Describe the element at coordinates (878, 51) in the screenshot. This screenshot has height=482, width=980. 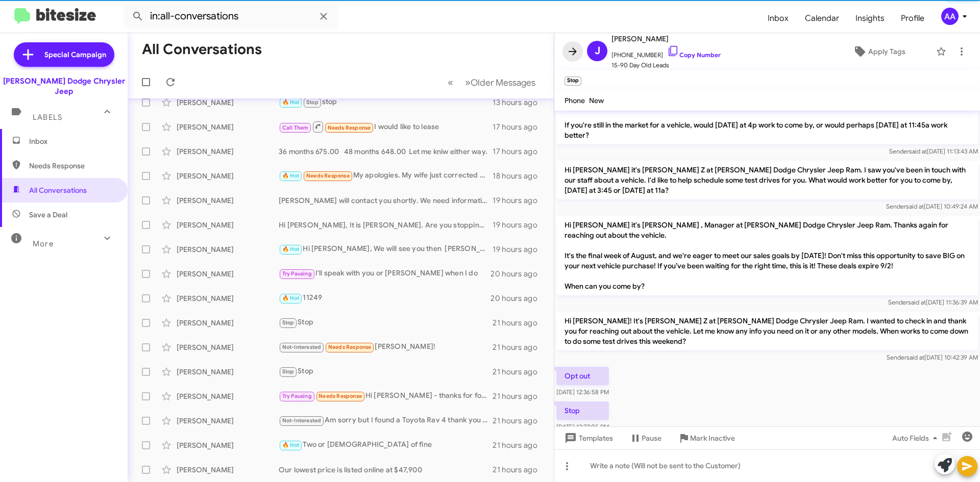
I see `button: Apply Tags` at that location.